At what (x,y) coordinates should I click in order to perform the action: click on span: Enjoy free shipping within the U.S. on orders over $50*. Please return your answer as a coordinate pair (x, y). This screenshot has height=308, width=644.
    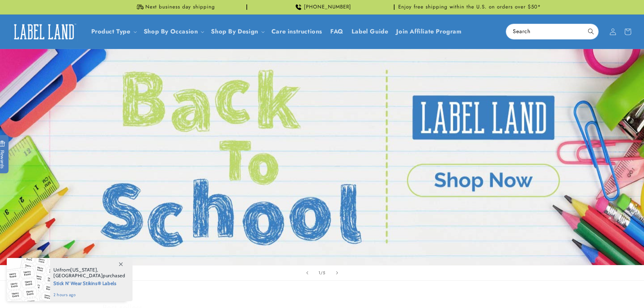
    Looking at the image, I should click on (470, 7).